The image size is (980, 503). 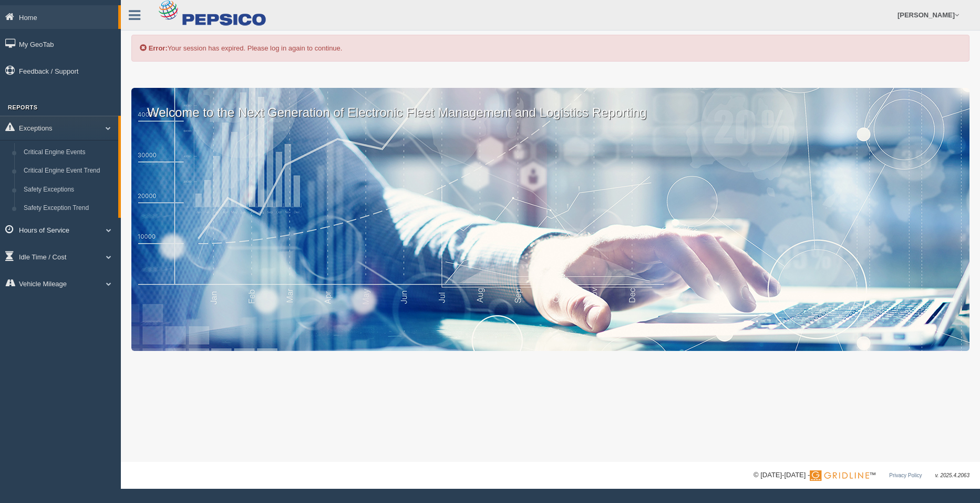 I want to click on p: Welcome to the Next Generation of Electronic Fleet Management and Logistics Reporting, so click(x=550, y=105).